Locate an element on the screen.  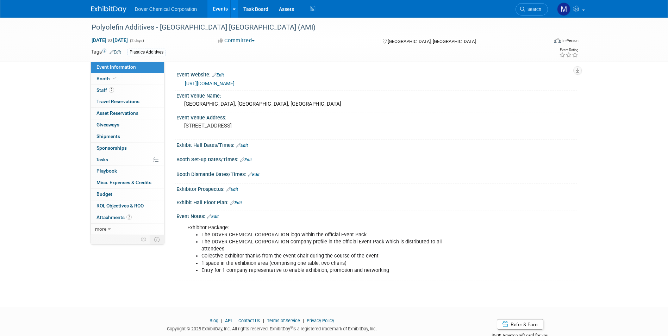
td: Toggle Event Tabs is located at coordinates (157, 240).